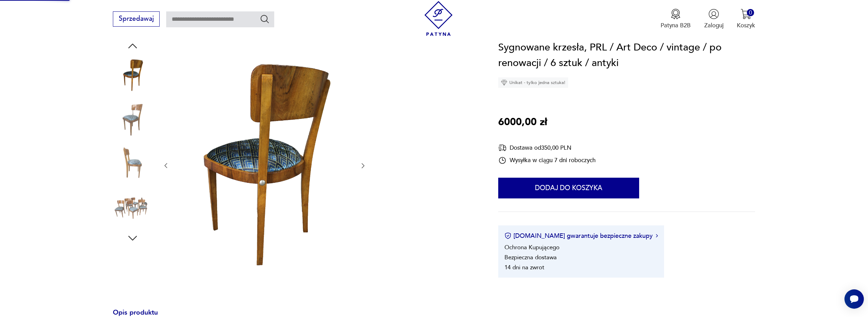  What do you see at coordinates (264, 18) in the screenshot?
I see `button: Szukaj` at bounding box center [264, 18].